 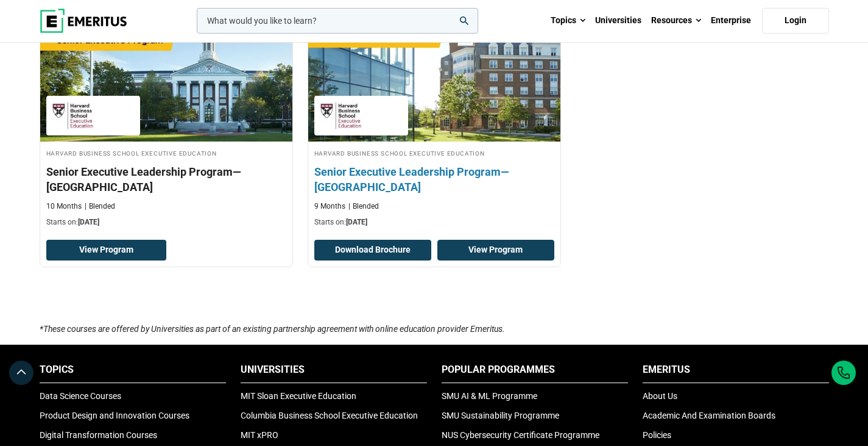 What do you see at coordinates (166, 80) in the screenshot?
I see `img: Senior Executive Leadership Program—Middle East | Online Leadership Course` at bounding box center [166, 80].